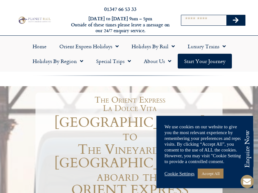 This screenshot has width=258, height=193. I want to click on a: Luxury Trains, so click(206, 46).